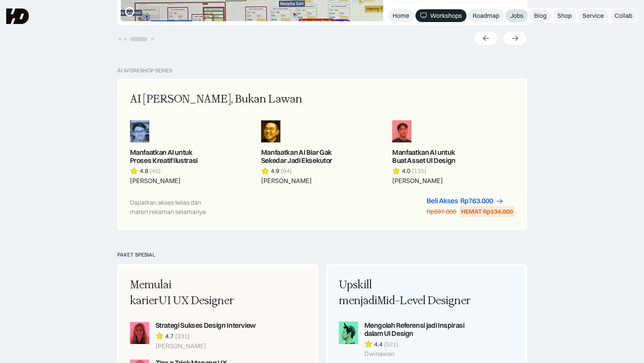 The image size is (644, 363). I want to click on button: Go to slide 4, so click(152, 39).